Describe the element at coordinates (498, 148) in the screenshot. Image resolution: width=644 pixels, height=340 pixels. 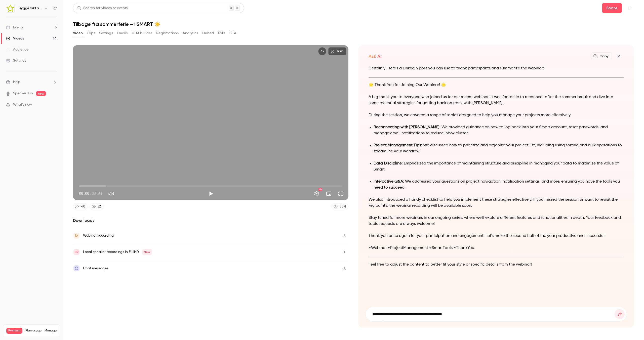
I see `p: : We discussed how to prioritize and organize your project list, including using sorting and bulk...` at that location.